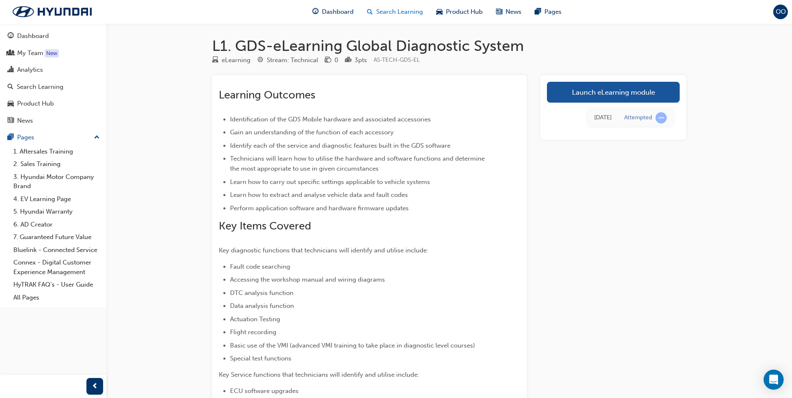 Image resolution: width=792 pixels, height=398 pixels. Describe the element at coordinates (56, 225) in the screenshot. I see `a: 6. AD Creator` at that location.